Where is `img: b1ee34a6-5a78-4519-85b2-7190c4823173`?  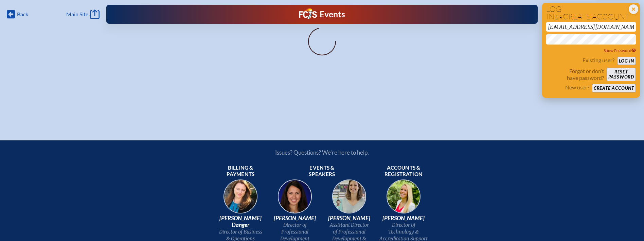 img: b1ee34a6-5a78-4519-85b2-7190c4823173 is located at coordinates (403, 199).